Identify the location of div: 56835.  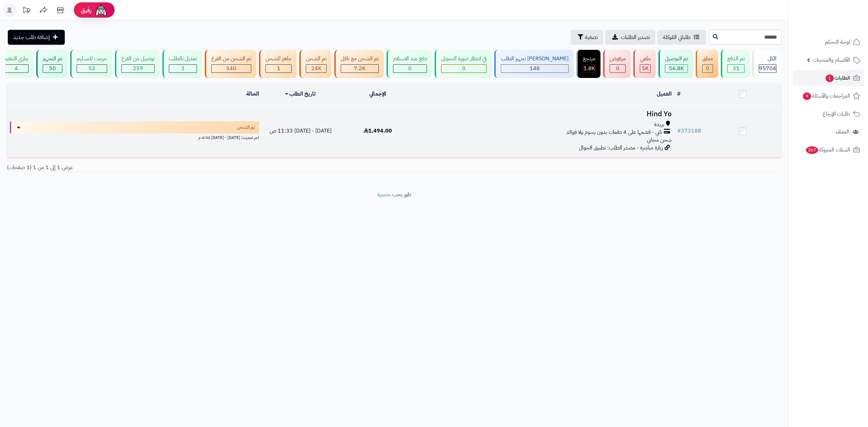
(677, 68).